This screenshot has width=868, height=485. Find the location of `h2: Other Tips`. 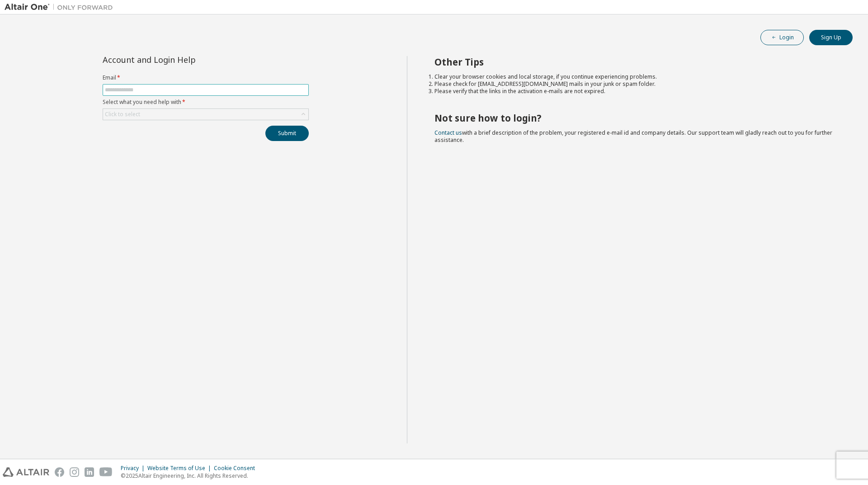

h2: Other Tips is located at coordinates (636, 62).